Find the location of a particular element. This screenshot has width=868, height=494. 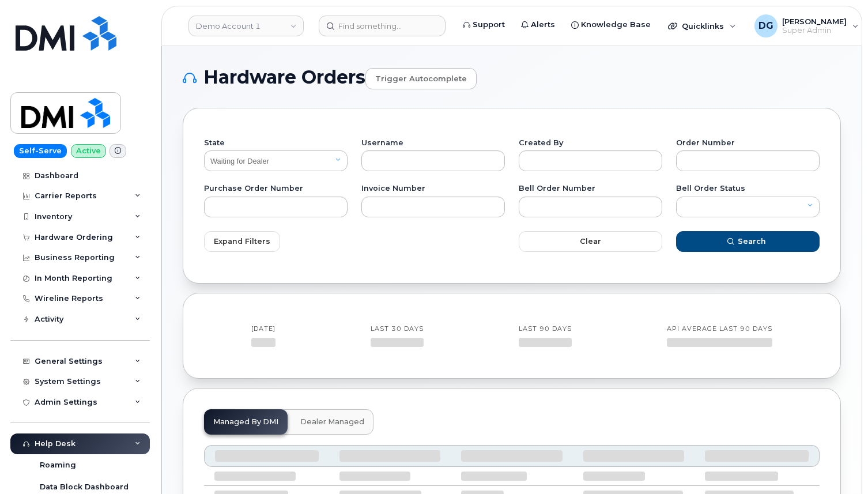

label: Bell Order Status is located at coordinates (748, 189).